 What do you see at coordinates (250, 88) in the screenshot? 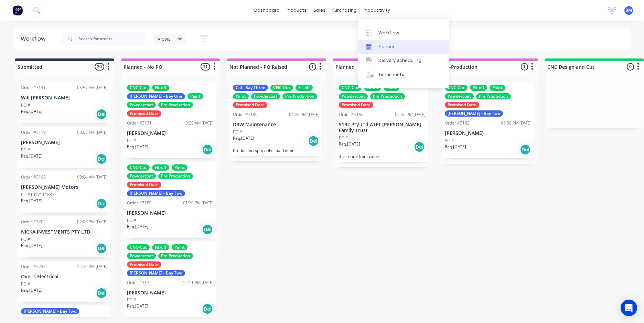
I see `div: Cal - Bay Three` at bounding box center [250, 88].